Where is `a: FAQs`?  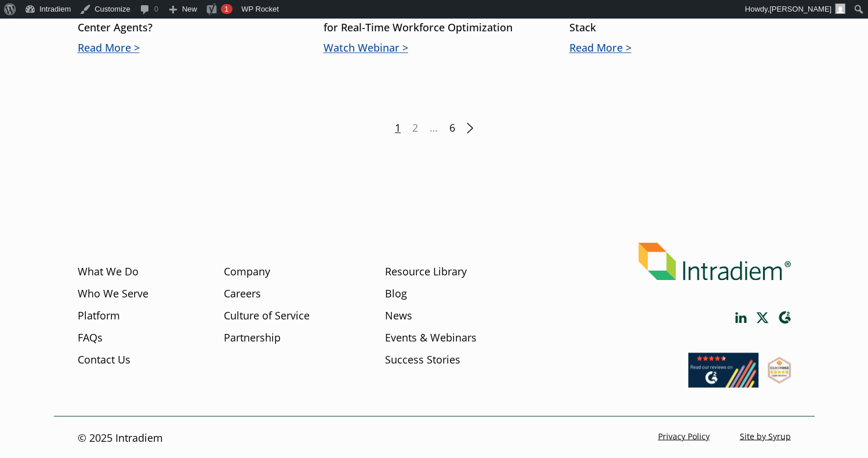
a: FAQs is located at coordinates (90, 338).